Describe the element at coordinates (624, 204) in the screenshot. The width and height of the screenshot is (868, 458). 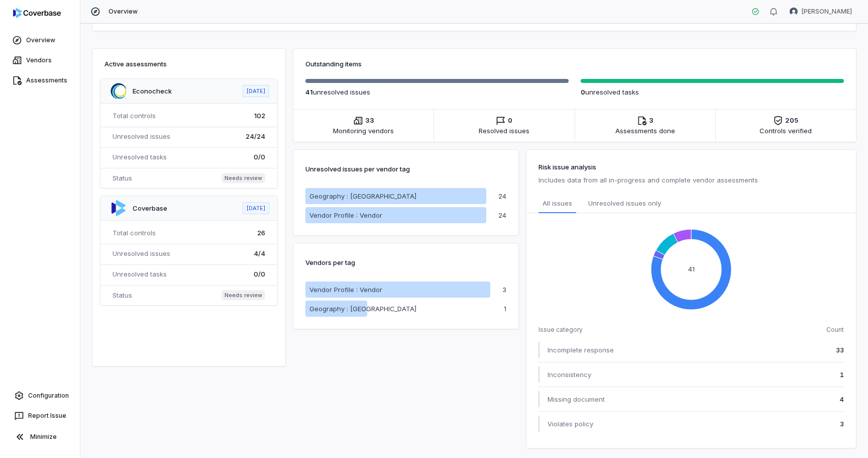
I see `span: Unresolved issues only` at that location.